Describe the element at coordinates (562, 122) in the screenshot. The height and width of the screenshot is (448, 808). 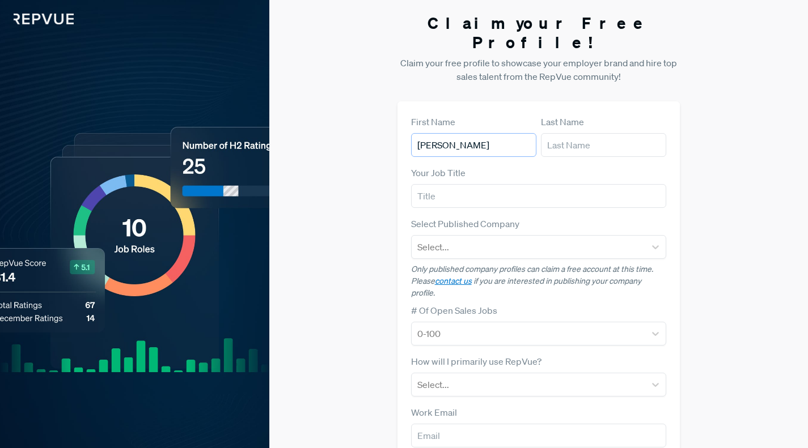
I see `label: Last Name` at that location.